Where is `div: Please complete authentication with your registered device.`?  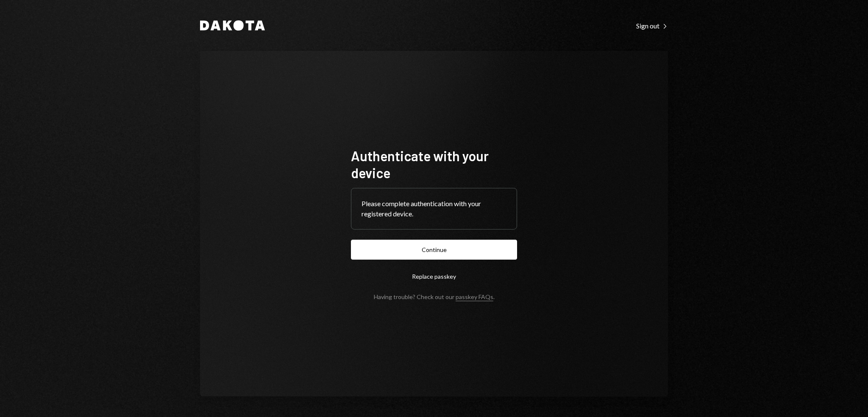
div: Please complete authentication with your registered device. is located at coordinates (434, 208).